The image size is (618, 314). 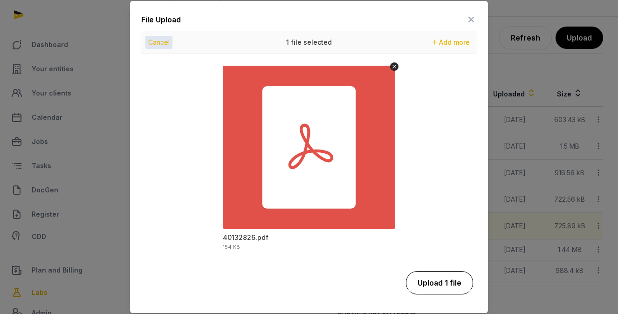 I want to click on div: 1 file selected, so click(x=309, y=42).